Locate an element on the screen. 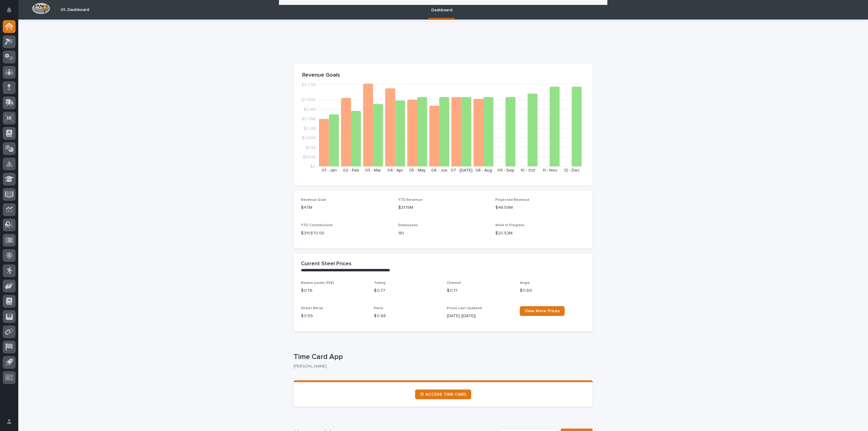 The height and width of the screenshot is (431, 868). p: Time Card App is located at coordinates (442, 357).